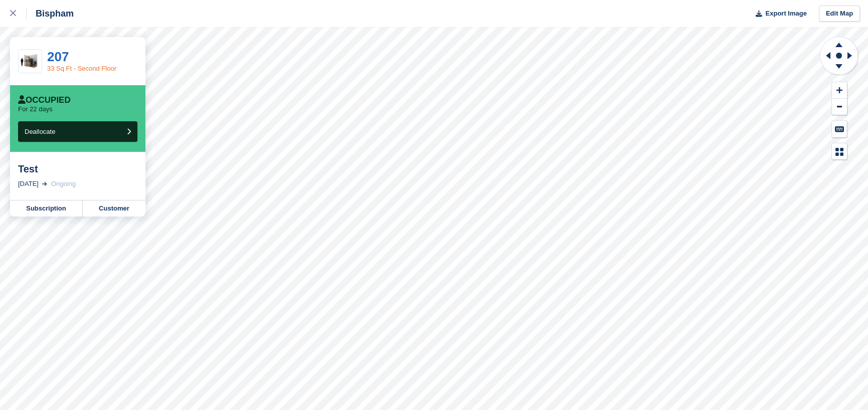 Image resolution: width=868 pixels, height=410 pixels. I want to click on span: Deallocate, so click(40, 131).